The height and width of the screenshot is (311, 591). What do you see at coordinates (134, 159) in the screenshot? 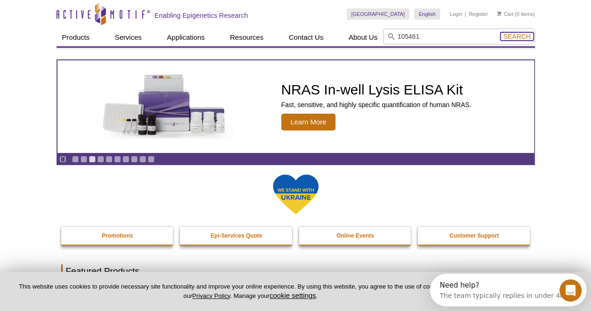
I see `a: Go to slide 8` at bounding box center [134, 159].